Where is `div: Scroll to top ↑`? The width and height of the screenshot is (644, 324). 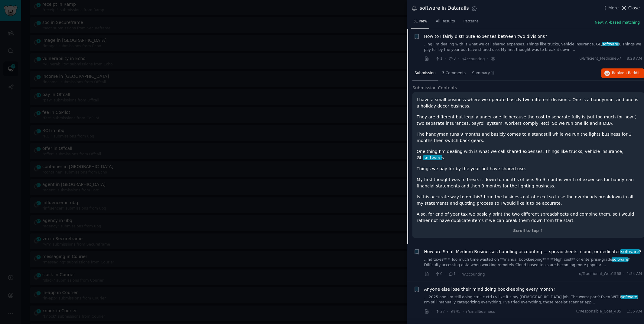 div: Scroll to top ↑ is located at coordinates (528, 231).